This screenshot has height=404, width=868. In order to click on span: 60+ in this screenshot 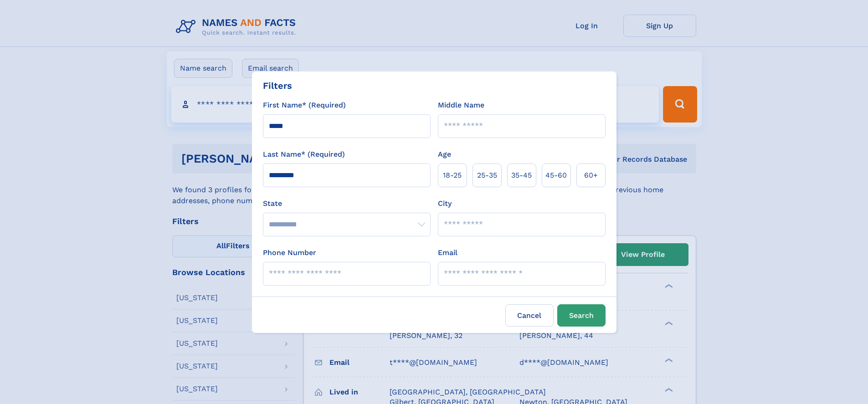, I will do `click(591, 176)`.